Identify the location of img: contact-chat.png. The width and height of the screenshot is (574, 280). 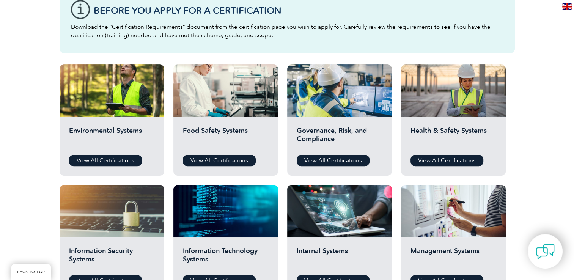
(545, 252).